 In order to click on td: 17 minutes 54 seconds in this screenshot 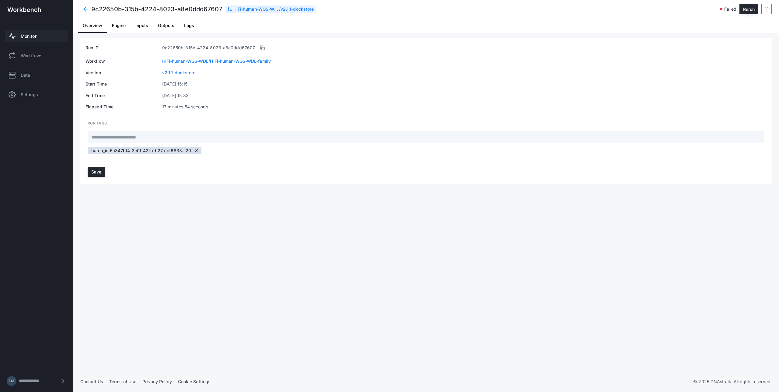, I will do `click(464, 107)`.